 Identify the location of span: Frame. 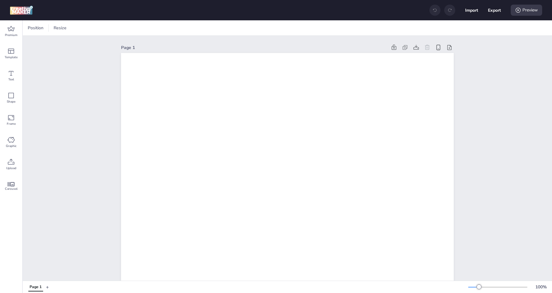
(11, 124).